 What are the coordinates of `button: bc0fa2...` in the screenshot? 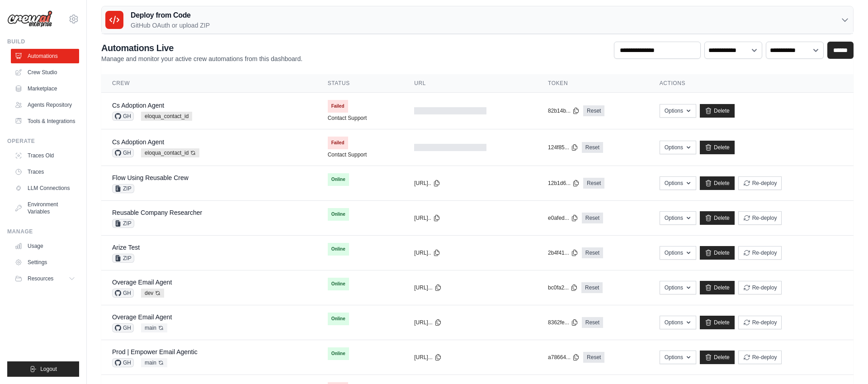 It's located at (563, 287).